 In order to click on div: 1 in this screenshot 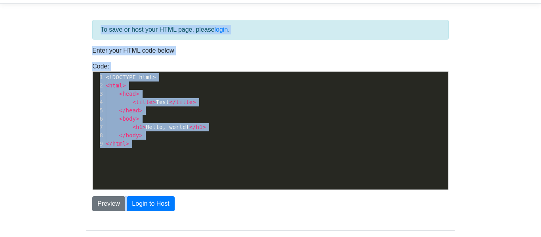, I will do `click(98, 77)`.